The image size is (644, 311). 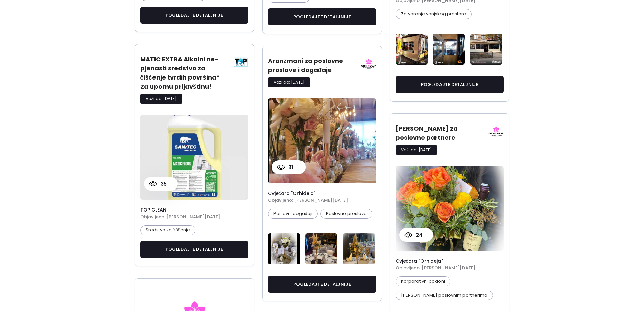 What do you see at coordinates (423, 281) in the screenshot?
I see `p: Korporativni pokloni` at bounding box center [423, 281].